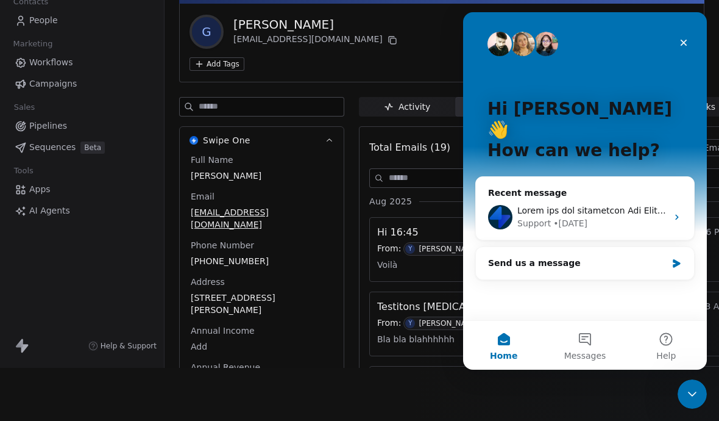  Describe the element at coordinates (71, 211) in the screenshot. I see `div: Support` at that location.